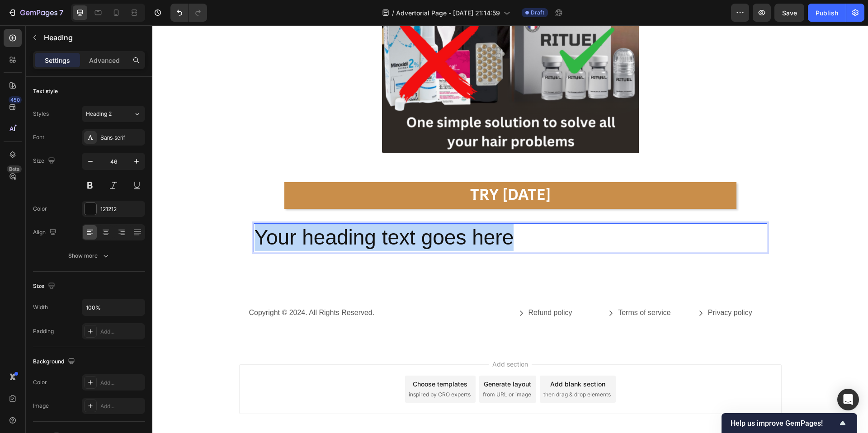 The width and height of the screenshot is (868, 433). What do you see at coordinates (287, 370) in the screenshot?
I see `span: inspired by CRO experts` at bounding box center [287, 370].